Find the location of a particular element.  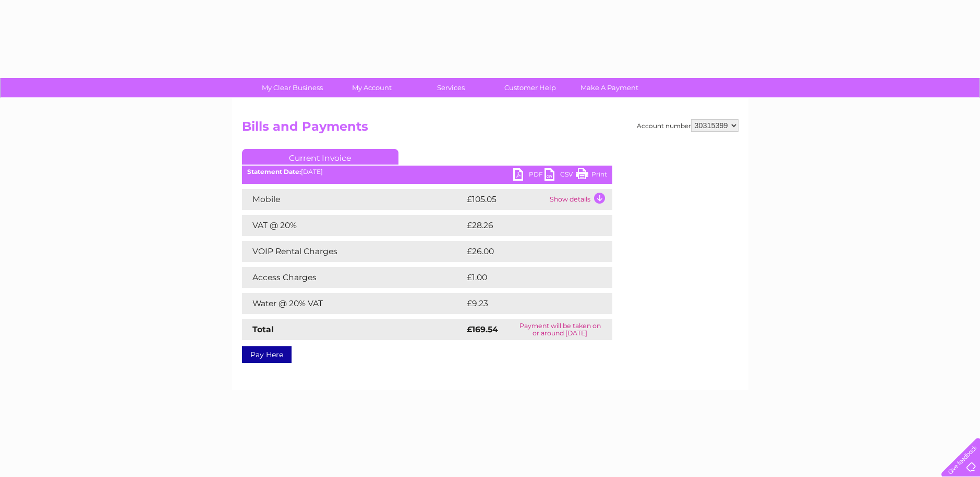

a: Pay Here is located at coordinates (267, 355).